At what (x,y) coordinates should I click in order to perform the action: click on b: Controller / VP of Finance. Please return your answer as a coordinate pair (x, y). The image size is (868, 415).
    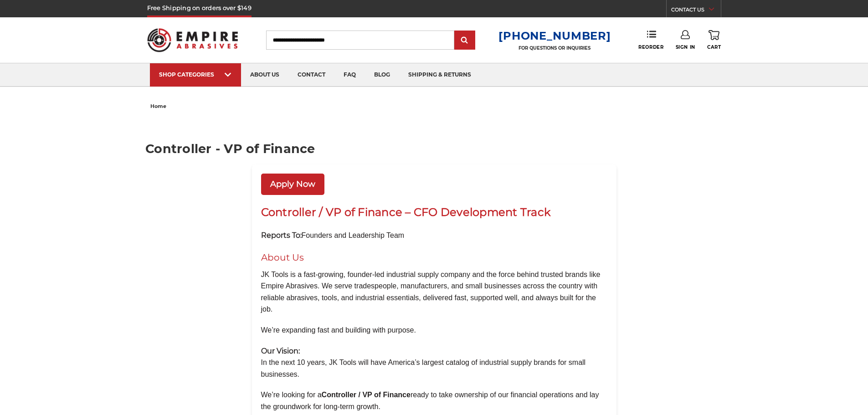
    Looking at the image, I should click on (366, 394).